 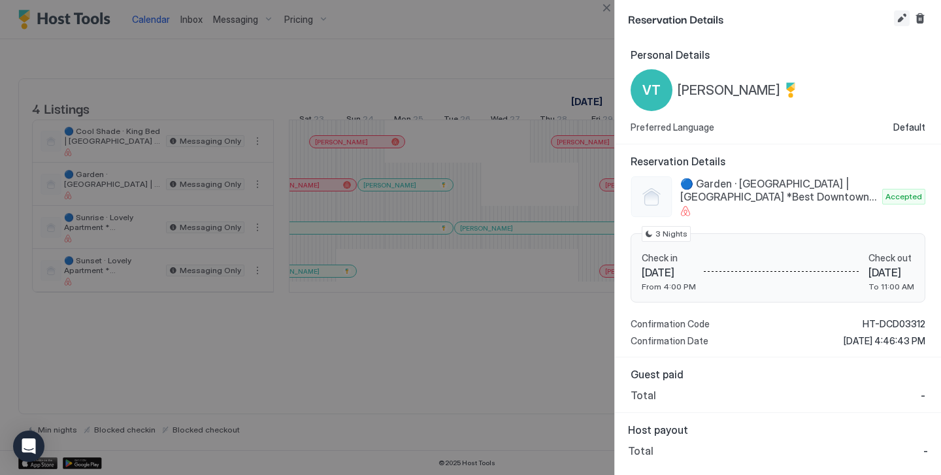 I want to click on span: 3 Nights, so click(x=671, y=234).